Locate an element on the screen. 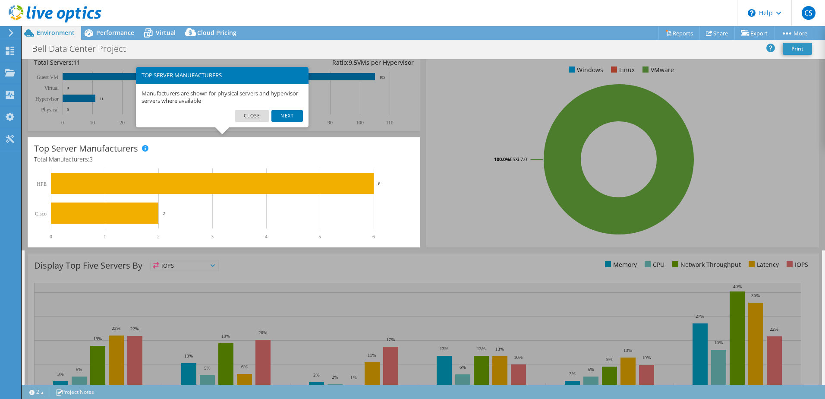 The width and height of the screenshot is (825, 399). h1: Bell Data Center Project is located at coordinates (84, 49).